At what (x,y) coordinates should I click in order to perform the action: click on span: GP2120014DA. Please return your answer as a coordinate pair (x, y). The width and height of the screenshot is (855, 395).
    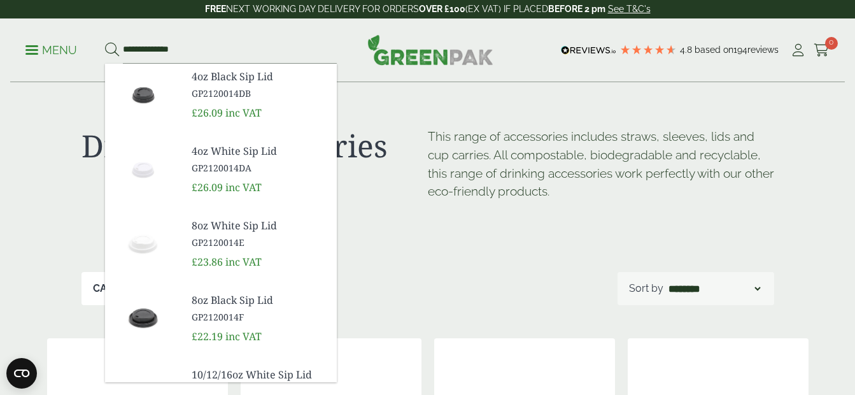
    Looking at the image, I should click on (259, 167).